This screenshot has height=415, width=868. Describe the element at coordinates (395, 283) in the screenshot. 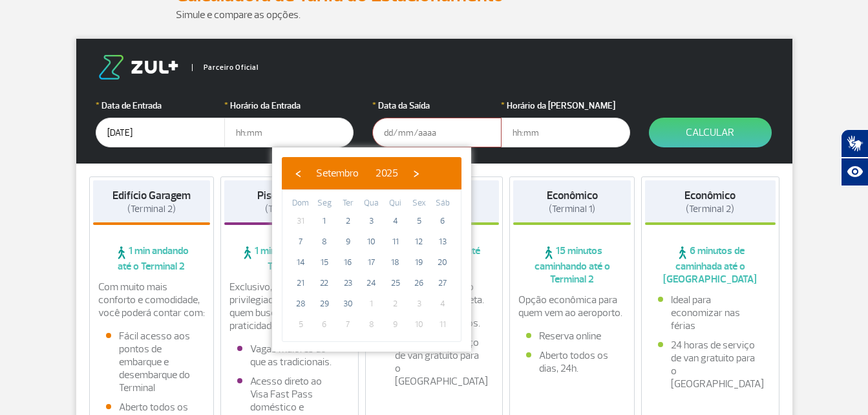

I see `span: 25` at that location.